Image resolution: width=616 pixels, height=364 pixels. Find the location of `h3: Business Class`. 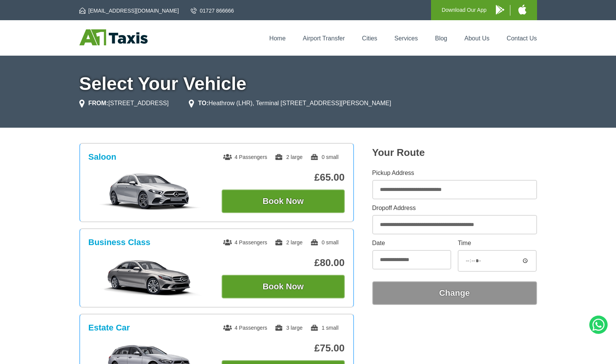

h3: Business Class is located at coordinates (119, 243).